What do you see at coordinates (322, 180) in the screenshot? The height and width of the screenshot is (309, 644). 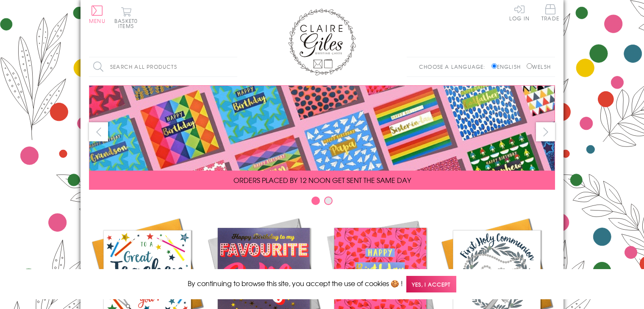 I see `span: ORDERS PLACED BY 12 NOON GET SENT THE SAME DAY` at bounding box center [322, 180].